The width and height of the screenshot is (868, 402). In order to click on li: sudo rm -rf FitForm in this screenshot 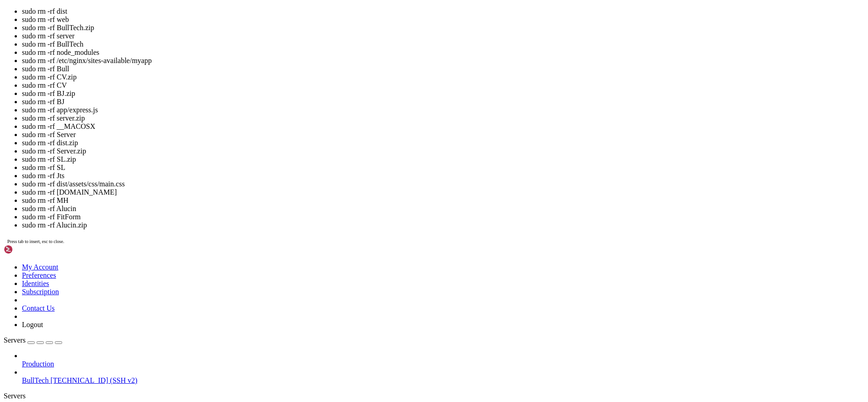, I will do `click(443, 217)`.